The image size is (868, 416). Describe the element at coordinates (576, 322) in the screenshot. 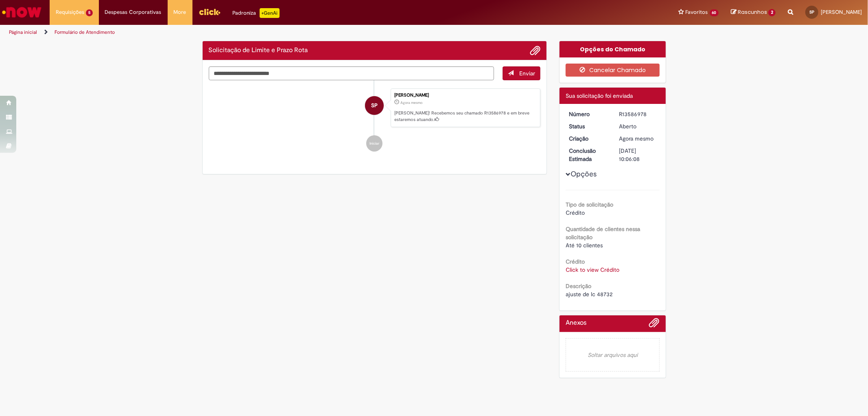

I see `h2: Anexos` at that location.